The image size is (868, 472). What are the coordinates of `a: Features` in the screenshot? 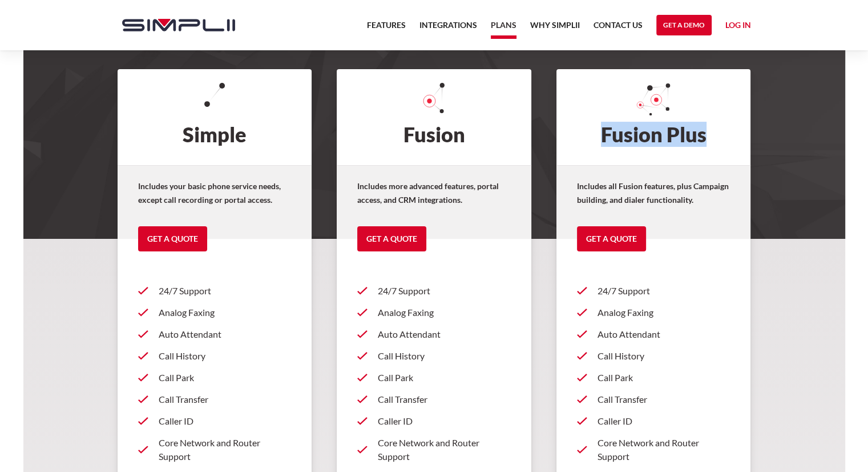 It's located at (386, 28).